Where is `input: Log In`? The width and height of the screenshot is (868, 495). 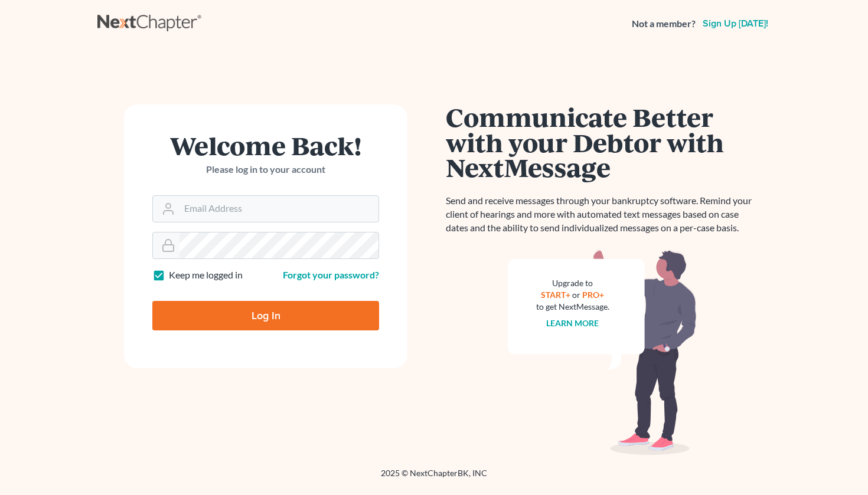 input: Log In is located at coordinates (265, 315).